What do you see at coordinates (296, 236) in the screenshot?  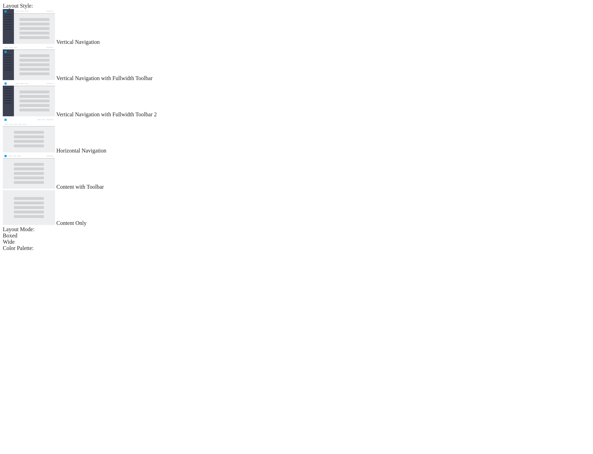 I see `md-radio-button: Boxed` at bounding box center [296, 236].